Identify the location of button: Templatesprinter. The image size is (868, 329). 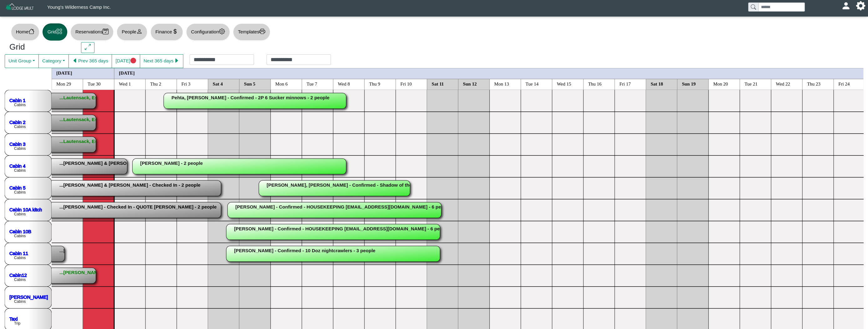
(251, 32).